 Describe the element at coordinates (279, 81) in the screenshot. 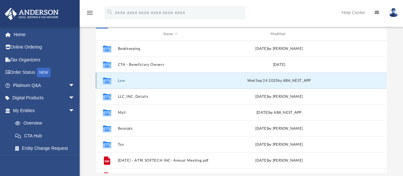

I see `div: Wed Sep 24 2025 by ABA_NEST_APP` at that location.